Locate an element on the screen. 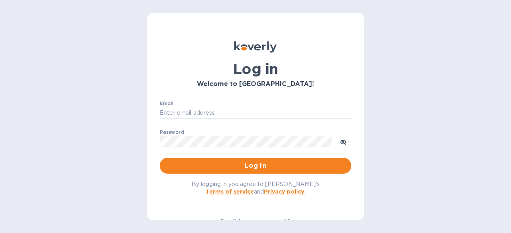  img: Koverly is located at coordinates (255, 47).